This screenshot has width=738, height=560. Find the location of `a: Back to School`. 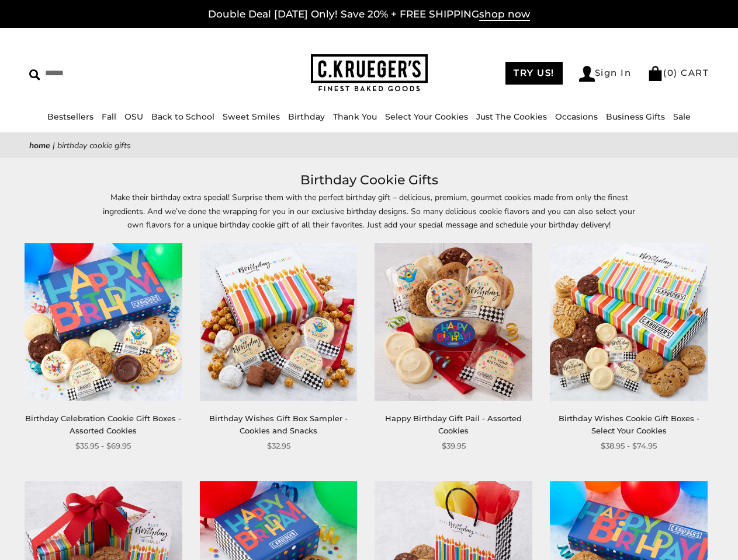

a: Back to School is located at coordinates (183, 117).